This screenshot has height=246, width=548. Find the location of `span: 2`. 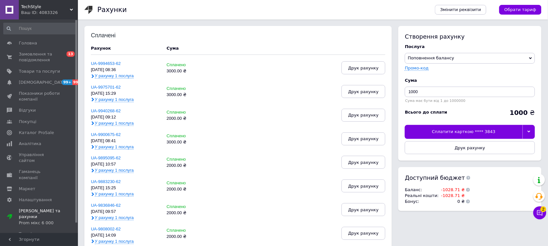

span: 2 is located at coordinates (544, 209).